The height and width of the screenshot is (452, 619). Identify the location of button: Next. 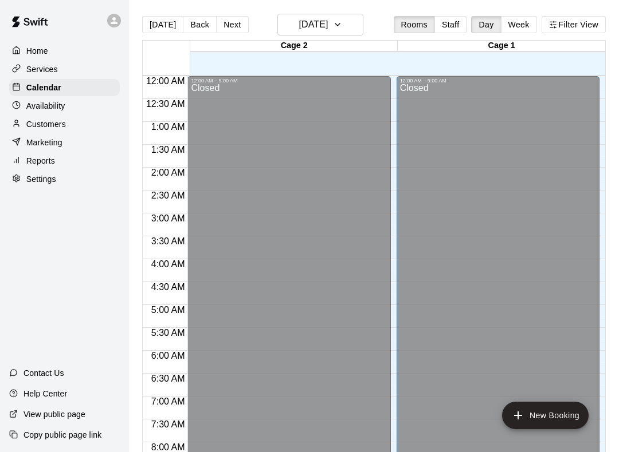
(232, 25).